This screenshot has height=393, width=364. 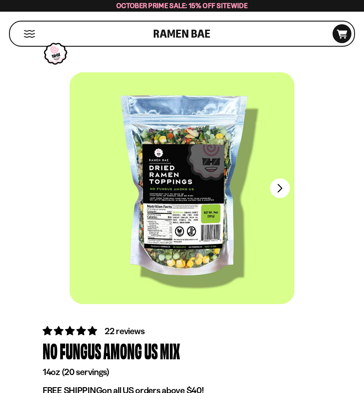 I want to click on button: Next, so click(x=280, y=188).